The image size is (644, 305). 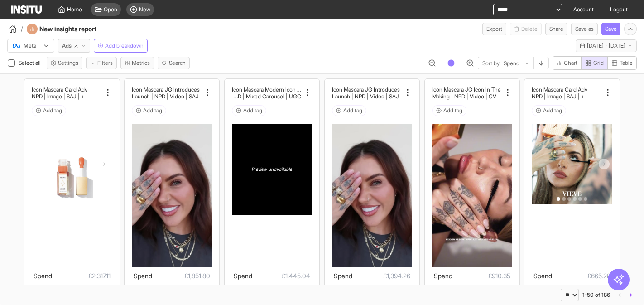 What do you see at coordinates (68, 63) in the screenshot?
I see `span: Settings` at bounding box center [68, 63].